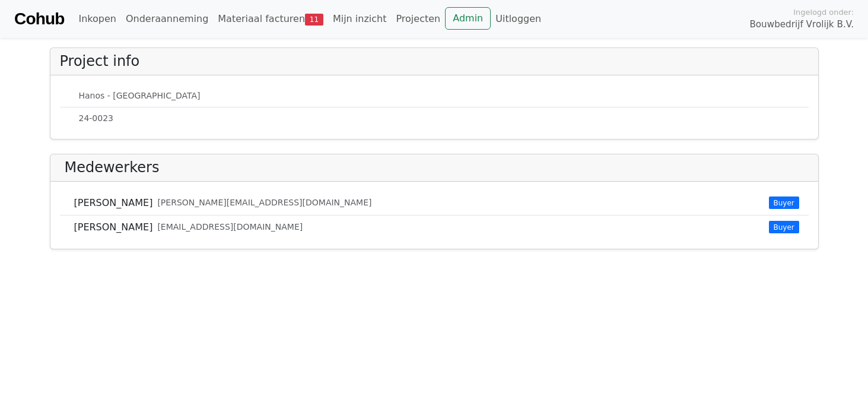 This screenshot has height=393, width=868. What do you see at coordinates (417, 19) in the screenshot?
I see `a: Projecten` at bounding box center [417, 19].